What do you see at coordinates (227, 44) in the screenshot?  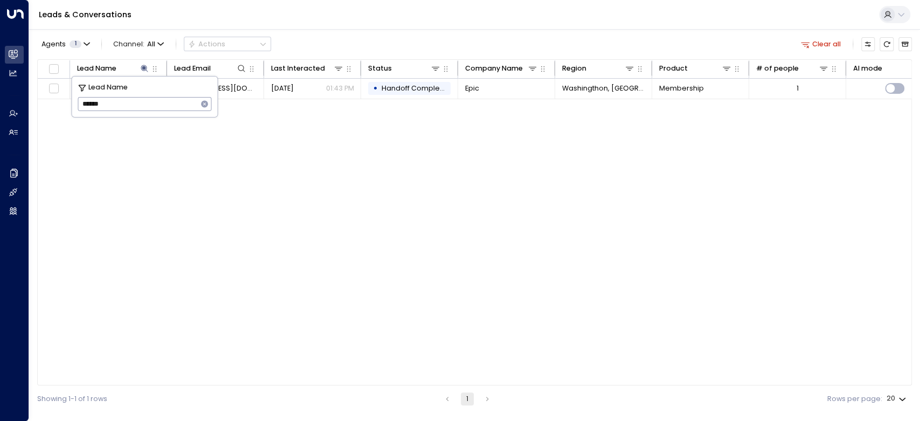 I see `div: Button group with a nested menu` at bounding box center [227, 44].